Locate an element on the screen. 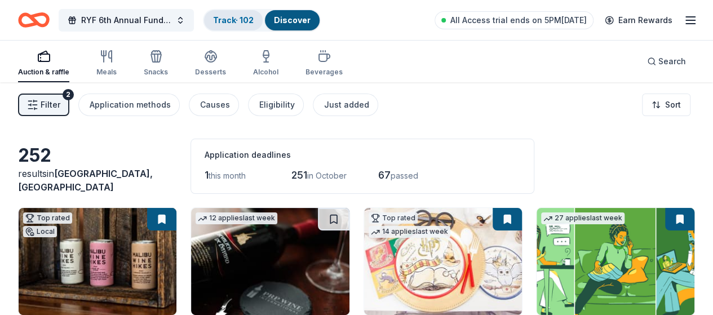  div: Application deadlines is located at coordinates (362, 155).